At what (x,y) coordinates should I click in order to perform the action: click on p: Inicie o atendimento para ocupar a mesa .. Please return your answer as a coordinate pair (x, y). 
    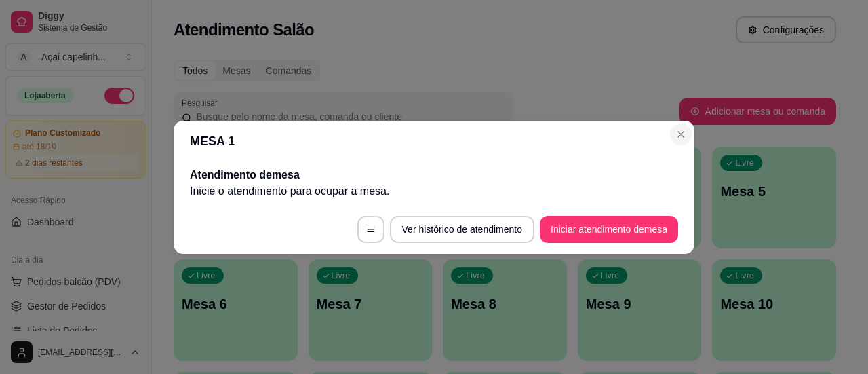
    Looking at the image, I should click on (434, 192).